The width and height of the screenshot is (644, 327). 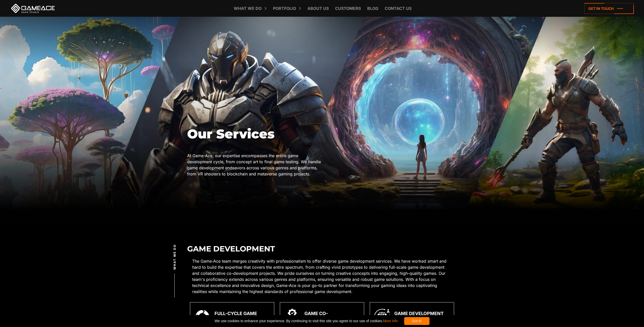 I want to click on h2: Game Development, so click(x=322, y=249).